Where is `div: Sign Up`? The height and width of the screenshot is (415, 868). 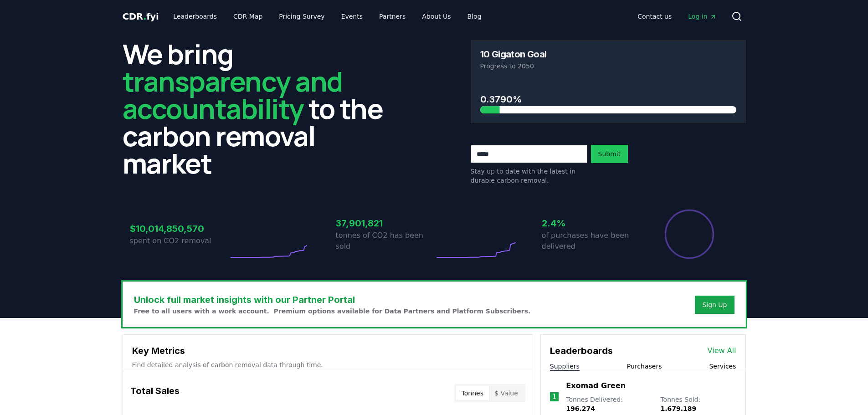
div: Sign Up is located at coordinates (714, 305).